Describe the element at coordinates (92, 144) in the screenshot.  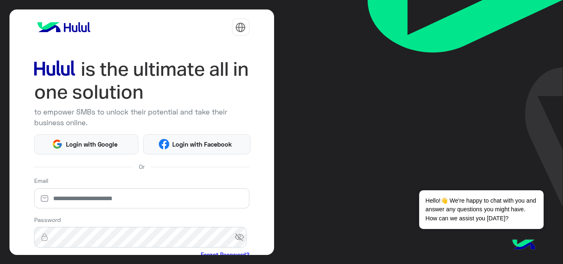
I see `span: Login with Google` at that location.